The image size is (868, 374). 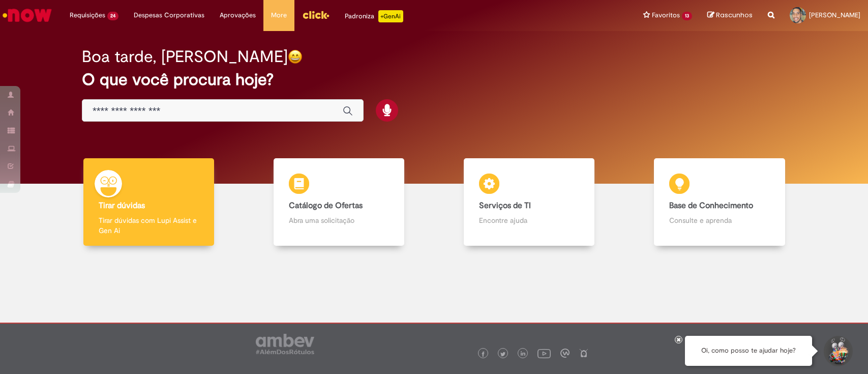 What do you see at coordinates (719, 220) in the screenshot?
I see `p: Consulte e aprenda` at bounding box center [719, 220].